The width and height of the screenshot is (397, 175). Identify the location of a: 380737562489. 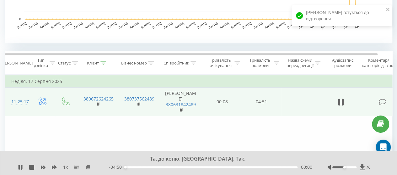
(139, 99).